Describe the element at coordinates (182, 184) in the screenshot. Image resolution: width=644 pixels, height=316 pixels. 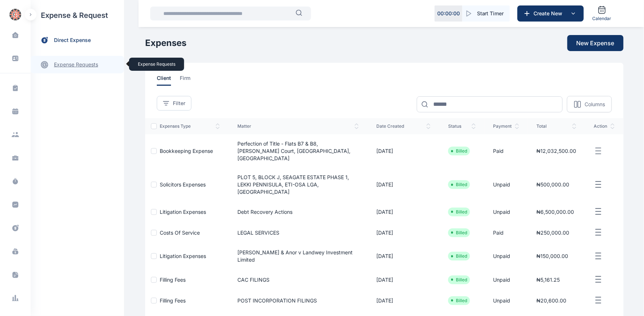
I see `a: Solicitors Expenses` at that location.